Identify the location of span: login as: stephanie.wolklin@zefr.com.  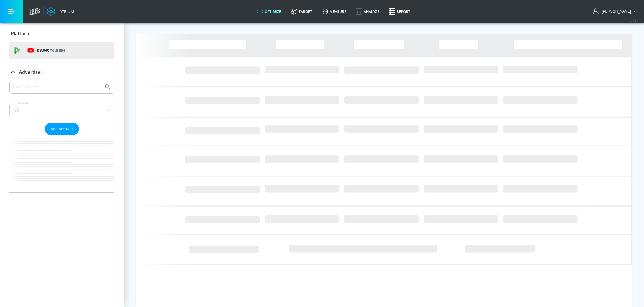
(615, 11).